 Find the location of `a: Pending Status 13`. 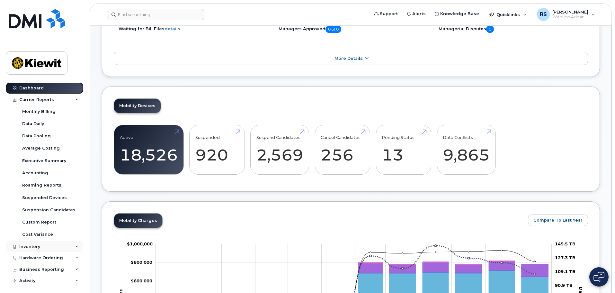

a: Pending Status 13 is located at coordinates (403, 150).